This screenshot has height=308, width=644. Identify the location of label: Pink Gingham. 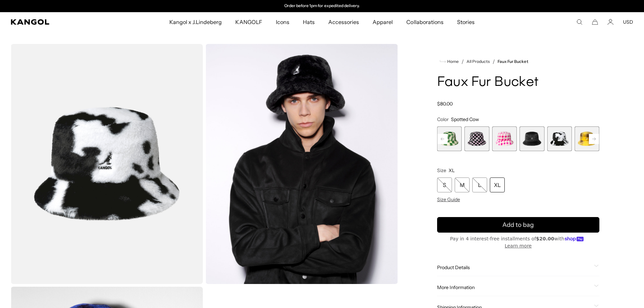
(504, 139).